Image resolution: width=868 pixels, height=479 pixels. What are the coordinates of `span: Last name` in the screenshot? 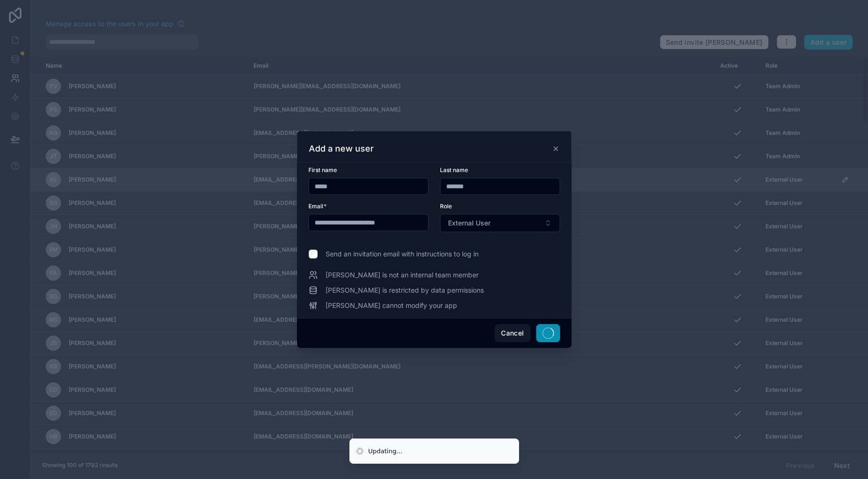 It's located at (453, 170).